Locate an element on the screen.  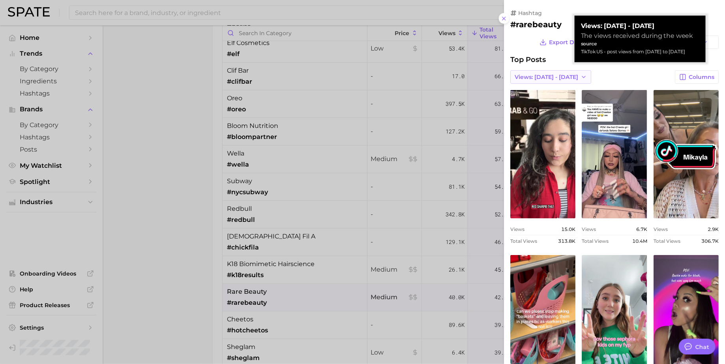
span: hashtag is located at coordinates (530, 13).